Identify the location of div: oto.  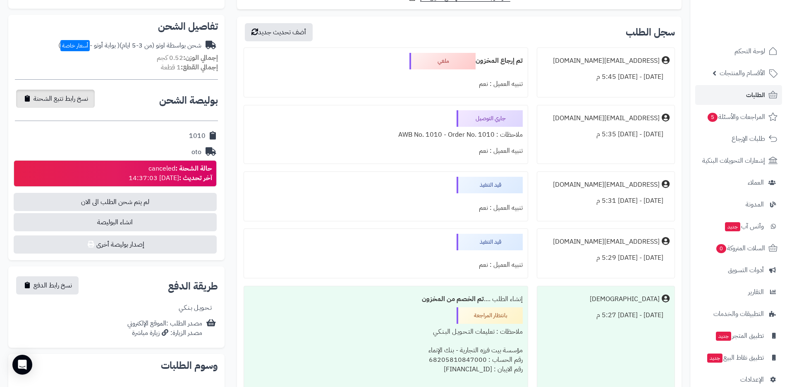
(196, 152).